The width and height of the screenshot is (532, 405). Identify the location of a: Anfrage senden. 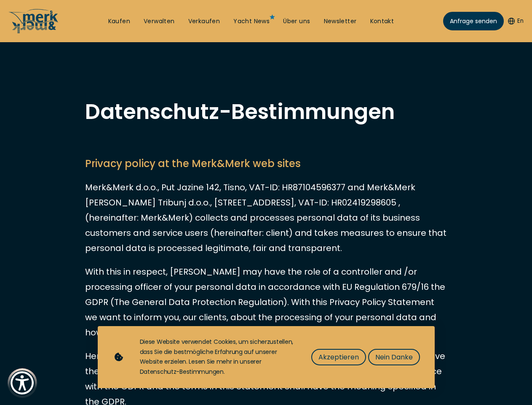
(474, 21).